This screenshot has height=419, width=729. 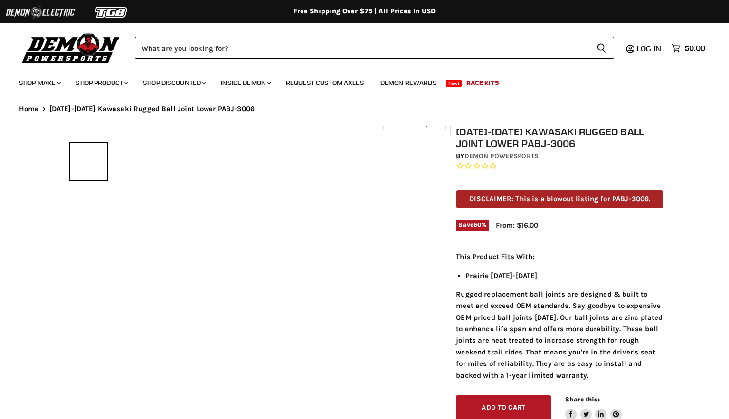 What do you see at coordinates (112, 12) in the screenshot?
I see `img: TGB Logo 2` at bounding box center [112, 12].